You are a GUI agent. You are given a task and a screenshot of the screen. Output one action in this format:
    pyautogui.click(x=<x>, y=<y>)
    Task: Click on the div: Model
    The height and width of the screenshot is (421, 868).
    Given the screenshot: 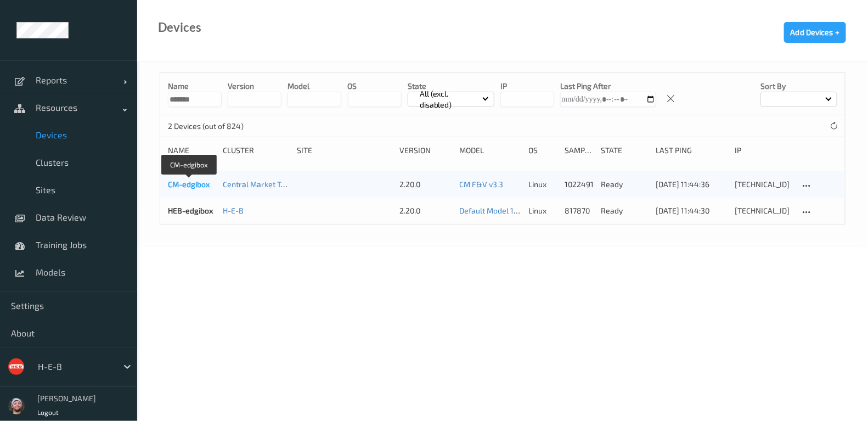 What is the action you would take?
    pyautogui.click(x=489, y=150)
    